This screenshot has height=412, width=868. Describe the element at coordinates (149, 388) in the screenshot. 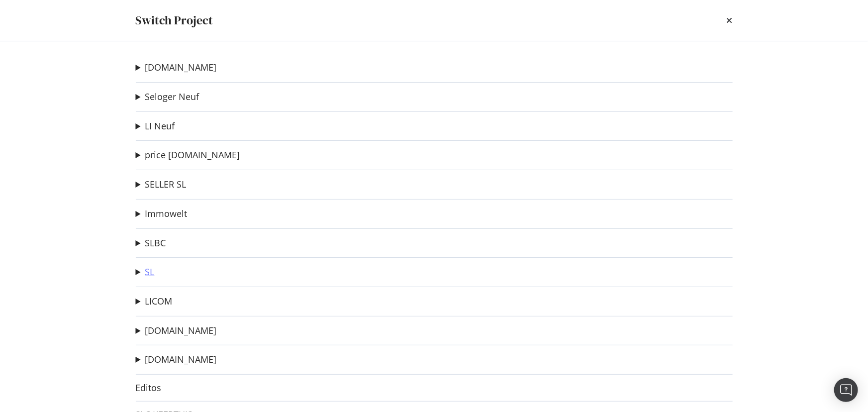

I see `a: Editos` at that location.